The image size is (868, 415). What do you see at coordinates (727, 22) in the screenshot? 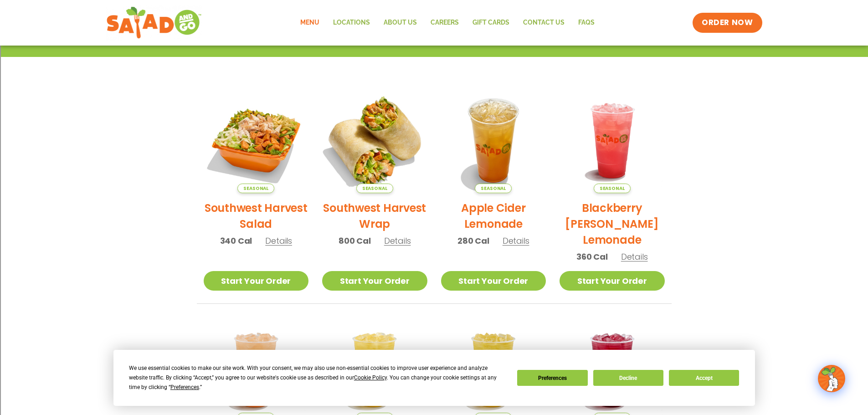
I see `span: ORDER NOW` at bounding box center [727, 22].